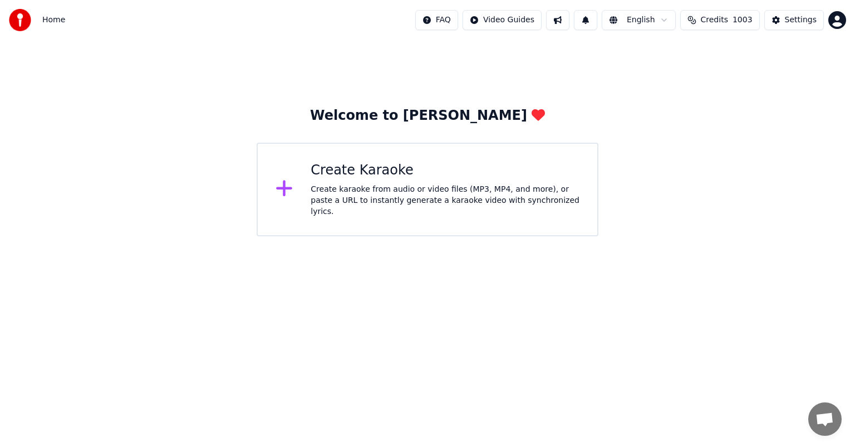 This screenshot has width=855, height=447. I want to click on span: 1003, so click(743, 20).